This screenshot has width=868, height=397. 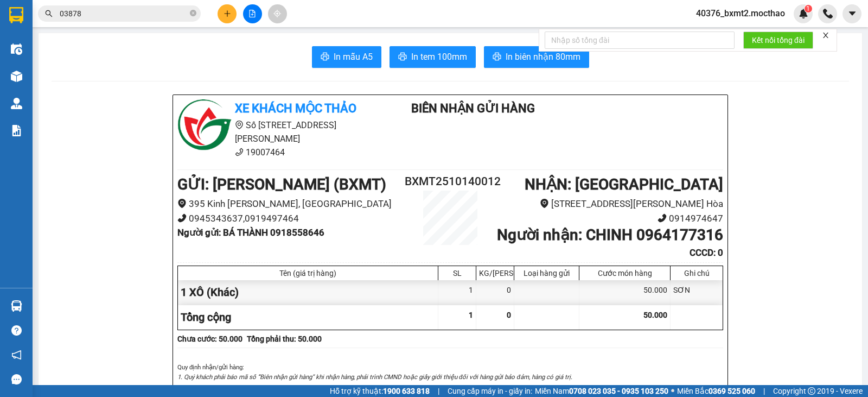 I want to click on i: 1. Quý khách phải báo mã số “Biên nhận gửi hàng” khi nhận hàng, phải trình CMND hoặc giấy giới th..., so click(x=375, y=377).